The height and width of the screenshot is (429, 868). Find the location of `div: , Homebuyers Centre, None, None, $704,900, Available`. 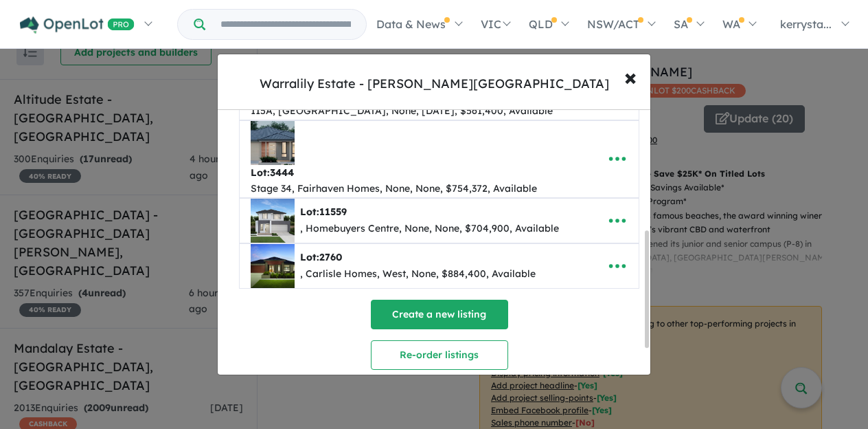

div: , Homebuyers Centre, None, None, $704,900, Available is located at coordinates (429, 229).